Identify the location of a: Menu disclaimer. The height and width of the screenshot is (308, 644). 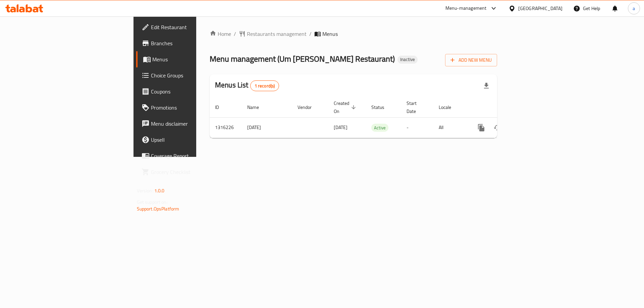
(188, 124).